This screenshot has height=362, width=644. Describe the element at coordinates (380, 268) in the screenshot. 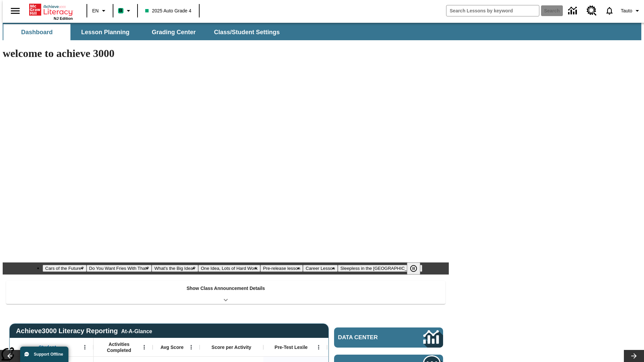

I see `button: Slide 7 Sleepless in the Animal Kingdom` at that location.